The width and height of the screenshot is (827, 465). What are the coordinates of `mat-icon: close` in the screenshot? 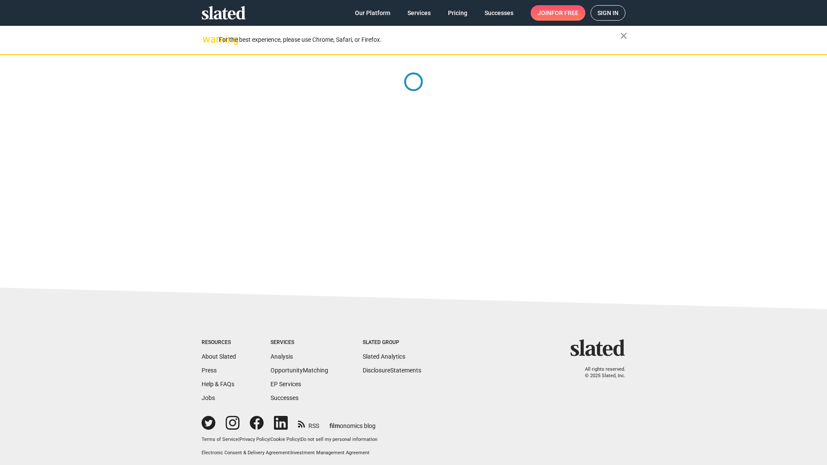 It's located at (624, 36).